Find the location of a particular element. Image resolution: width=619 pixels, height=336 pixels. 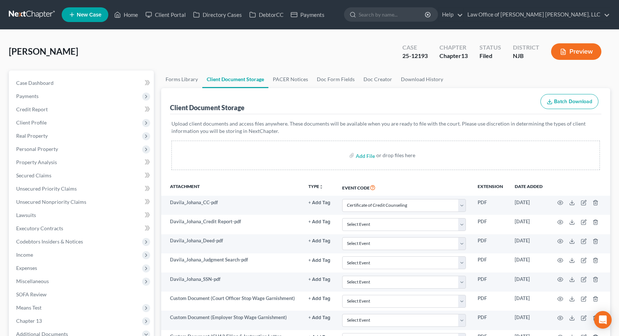

th: Attachment is located at coordinates (232, 187).